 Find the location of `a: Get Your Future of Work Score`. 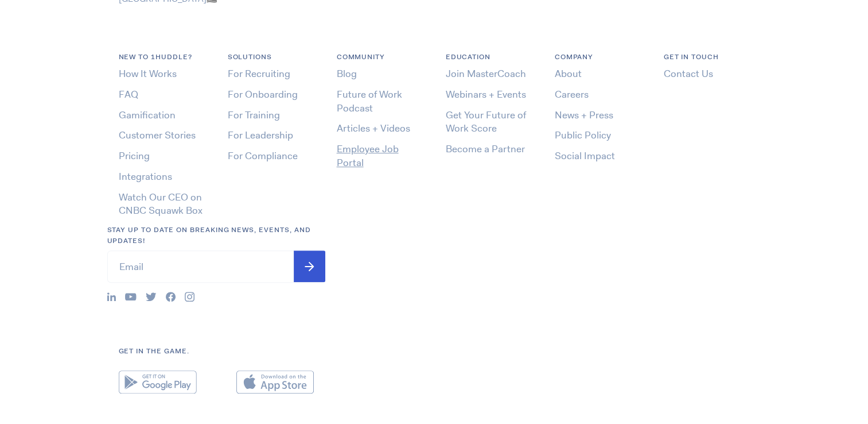

a: Get Your Future of Work Score is located at coordinates (486, 122).